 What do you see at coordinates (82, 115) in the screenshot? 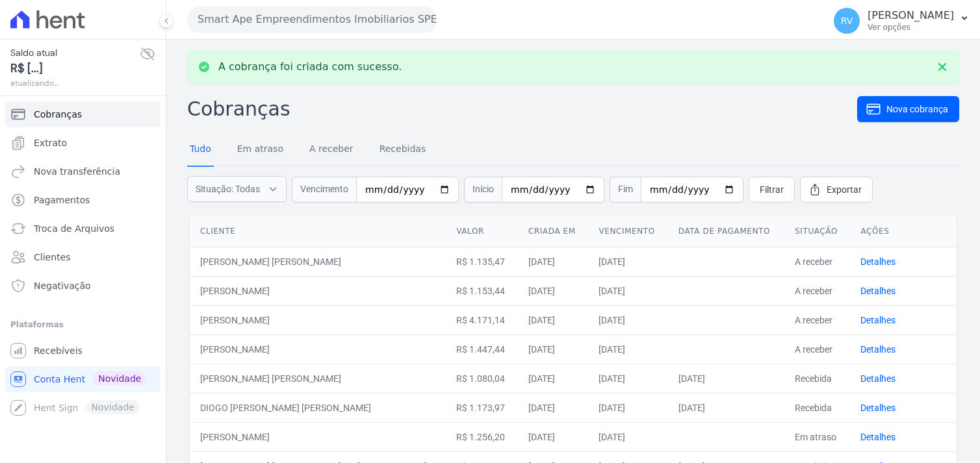
I see `a: Cobranças` at bounding box center [82, 115].